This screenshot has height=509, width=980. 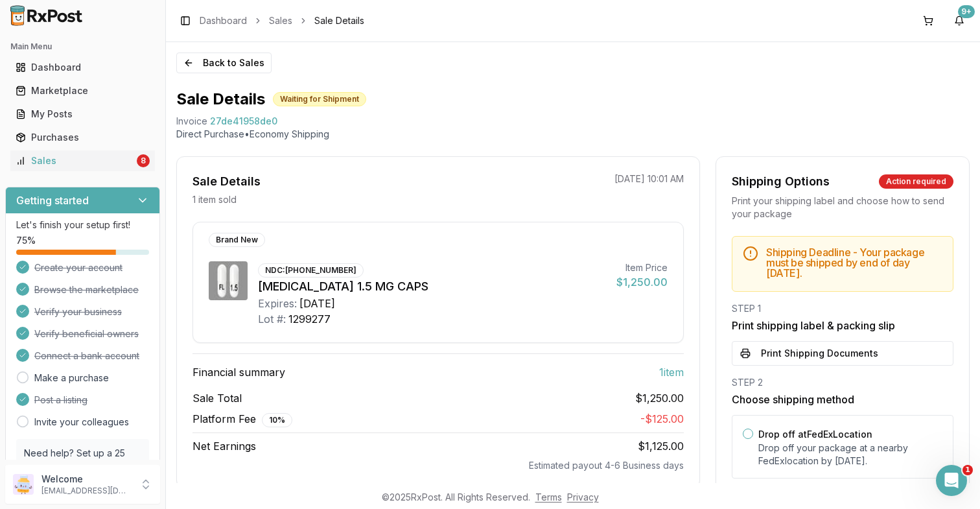 I want to click on div: Sorry about that next time we will be sure to post as label residue., so click(x=148, y=267).